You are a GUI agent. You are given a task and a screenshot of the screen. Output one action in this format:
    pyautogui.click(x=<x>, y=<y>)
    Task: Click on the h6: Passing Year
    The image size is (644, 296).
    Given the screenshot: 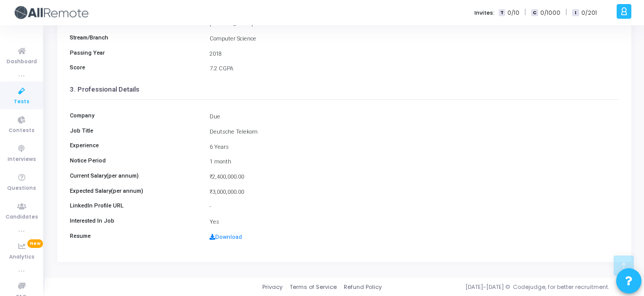 What is the action you would take?
    pyautogui.click(x=135, y=53)
    